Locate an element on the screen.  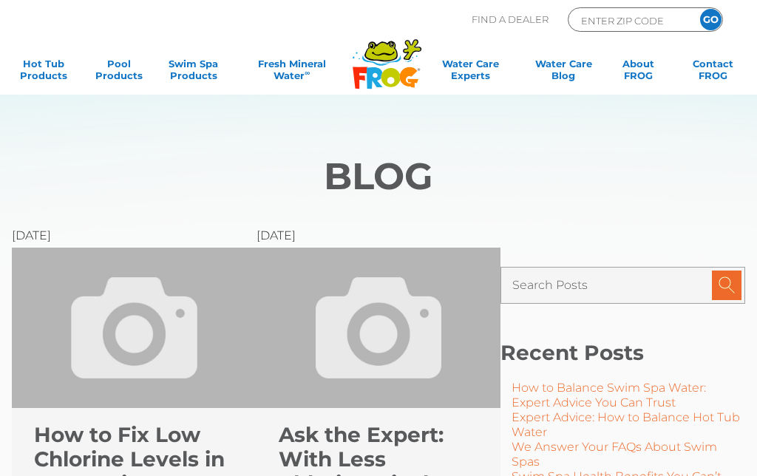
a: Expert Advice: How to Balance Hot Tub Water is located at coordinates (626, 424).